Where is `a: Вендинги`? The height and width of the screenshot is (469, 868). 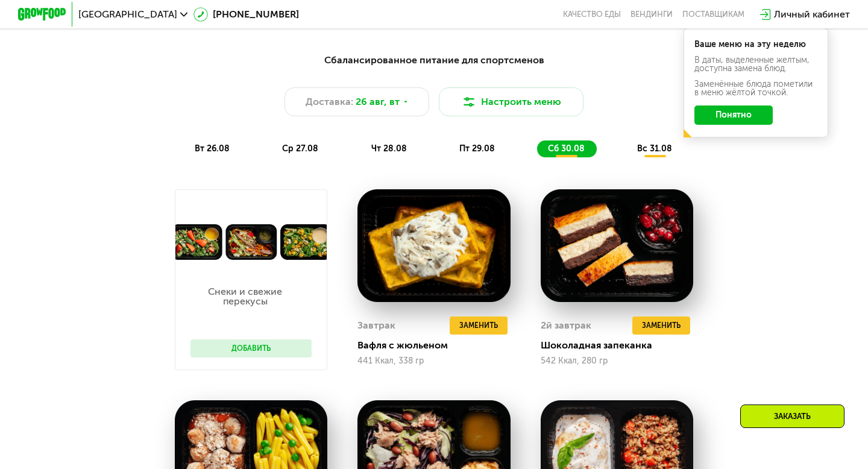 a: Вендинги is located at coordinates (652, 15).